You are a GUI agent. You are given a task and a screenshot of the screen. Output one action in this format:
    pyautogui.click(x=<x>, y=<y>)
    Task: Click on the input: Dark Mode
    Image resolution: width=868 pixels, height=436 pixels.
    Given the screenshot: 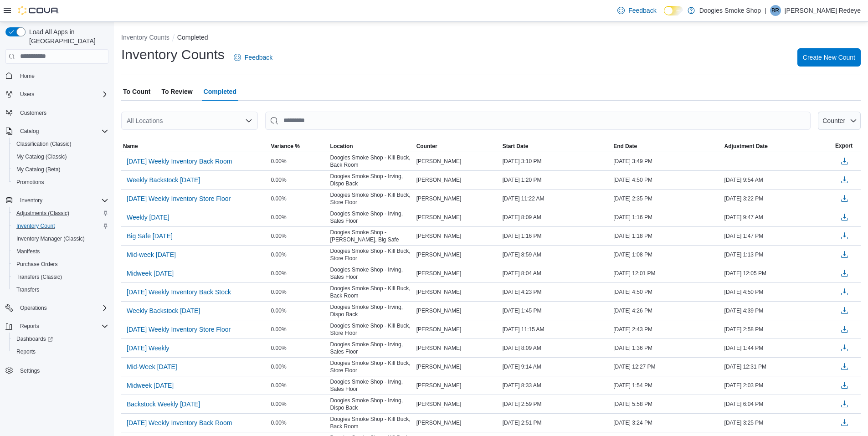 What is the action you would take?
    pyautogui.click(x=673, y=11)
    